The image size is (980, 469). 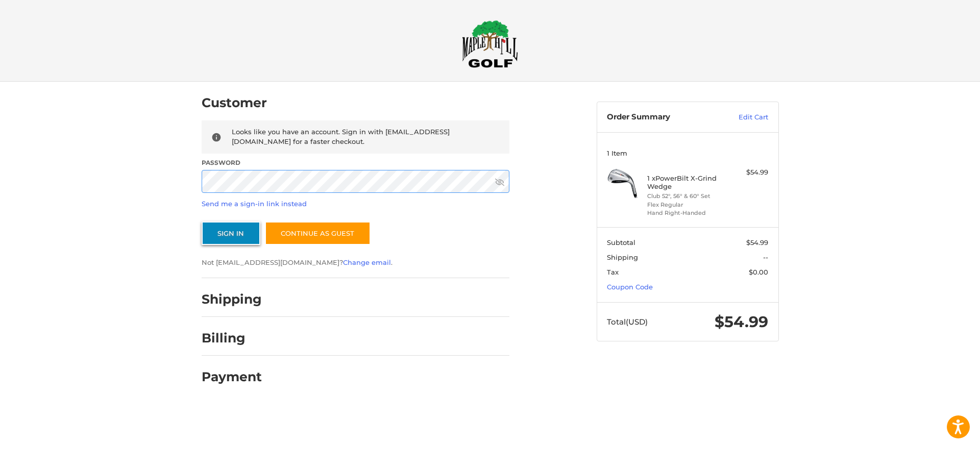 I want to click on span: Shipping, so click(x=622, y=257).